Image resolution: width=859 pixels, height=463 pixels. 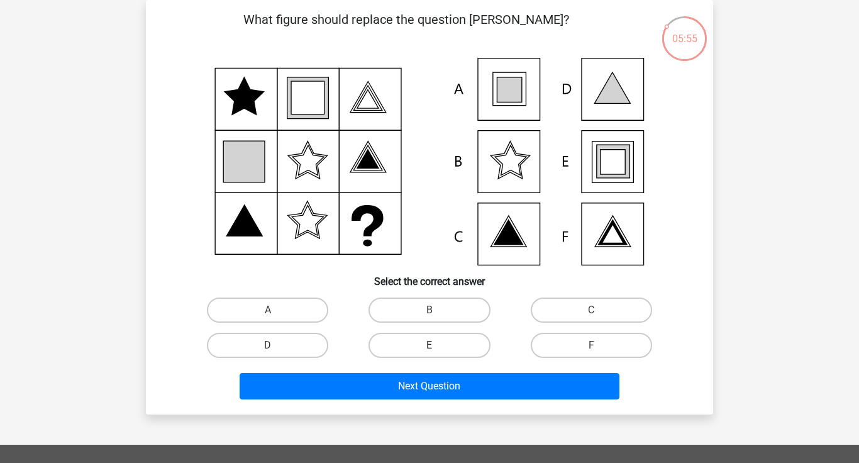 What do you see at coordinates (429, 345) in the screenshot?
I see `label: E` at bounding box center [429, 345].